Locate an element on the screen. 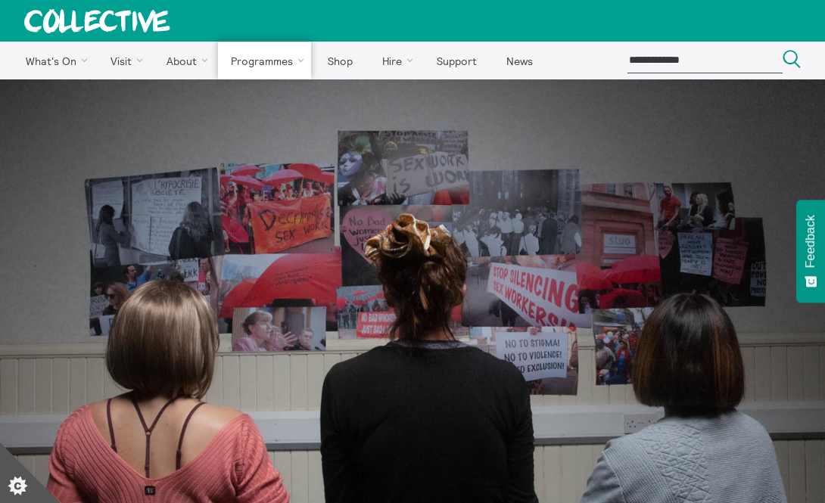 The height and width of the screenshot is (503, 825). a: Shop is located at coordinates (340, 61).